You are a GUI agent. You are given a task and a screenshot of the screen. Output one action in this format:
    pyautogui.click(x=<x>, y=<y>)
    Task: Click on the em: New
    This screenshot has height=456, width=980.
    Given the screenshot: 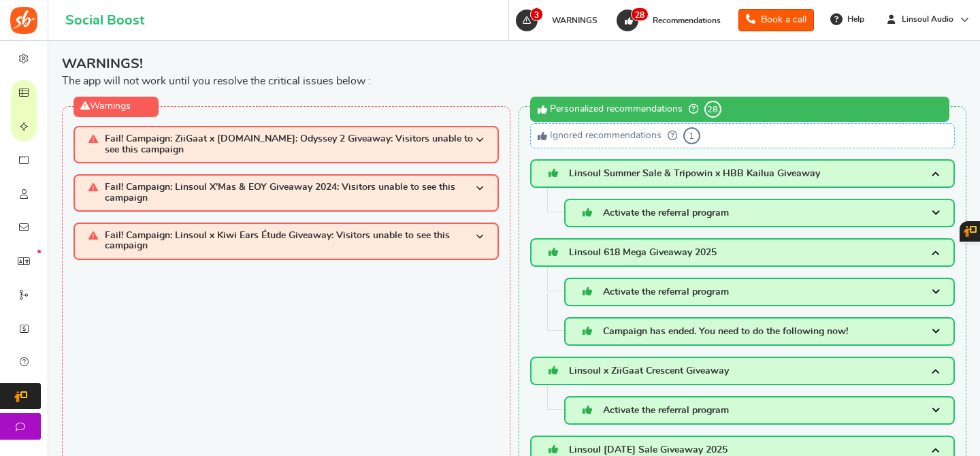 What is the action you would take?
    pyautogui.click(x=38, y=251)
    